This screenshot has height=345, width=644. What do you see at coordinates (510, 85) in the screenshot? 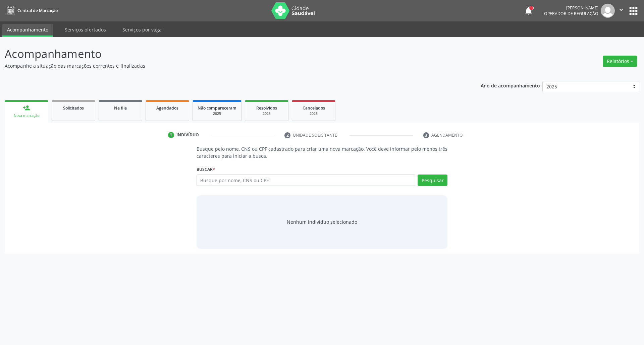
I see `p: Ano de acompanhamento` at bounding box center [510, 85].